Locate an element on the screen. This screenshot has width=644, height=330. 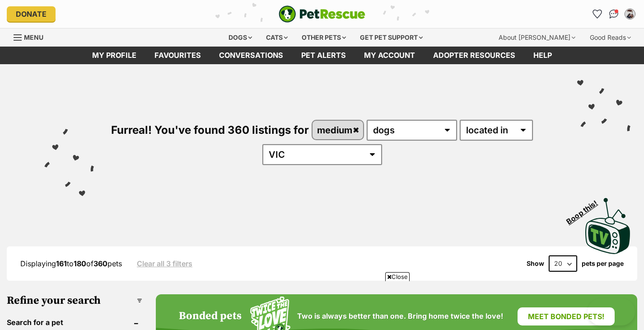
a: Donate is located at coordinates (31, 14).